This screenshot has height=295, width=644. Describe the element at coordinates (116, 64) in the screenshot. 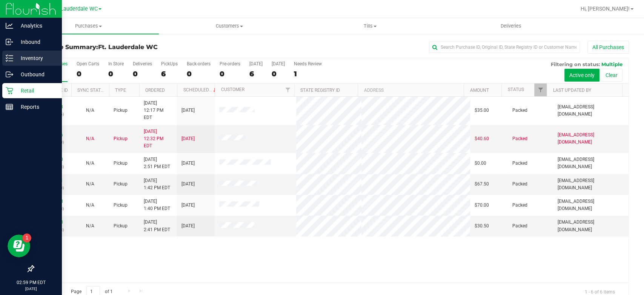

I see `div: In Store` at that location.